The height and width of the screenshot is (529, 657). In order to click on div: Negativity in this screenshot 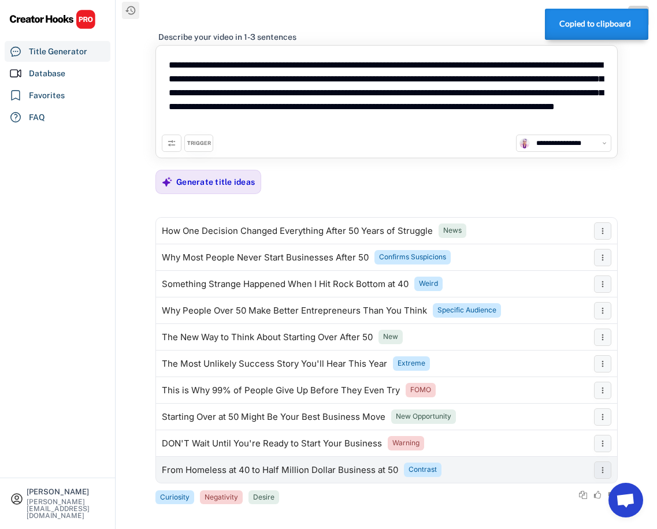, I will do `click(221, 497)`.